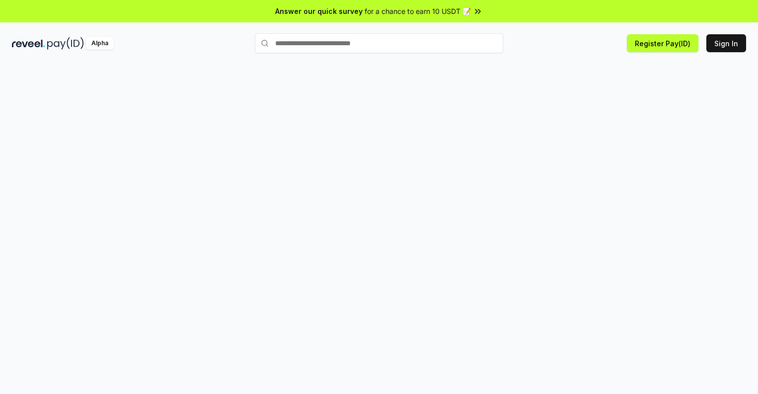 The width and height of the screenshot is (758, 394). What do you see at coordinates (319, 11) in the screenshot?
I see `span: Answer our quick survey` at bounding box center [319, 11].